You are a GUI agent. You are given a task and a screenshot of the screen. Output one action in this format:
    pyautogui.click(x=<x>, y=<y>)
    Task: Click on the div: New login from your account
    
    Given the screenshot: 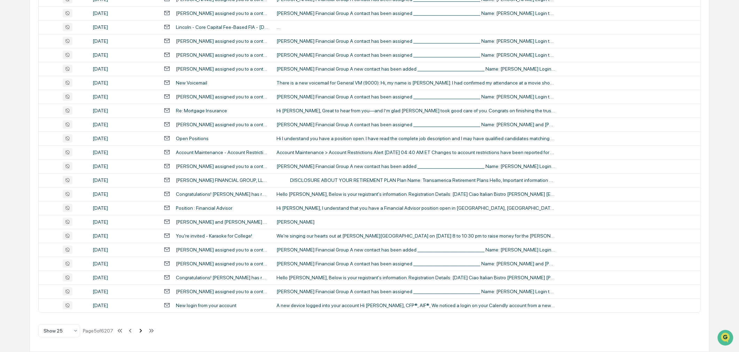 What is the action you would take?
    pyautogui.click(x=206, y=306)
    